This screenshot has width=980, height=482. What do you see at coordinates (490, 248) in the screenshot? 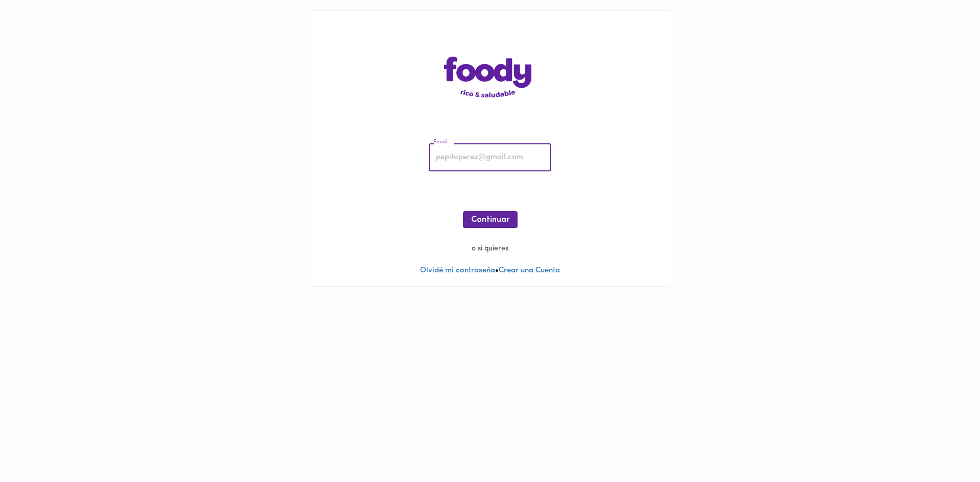
I see `span: o si quieres` at bounding box center [490, 248].